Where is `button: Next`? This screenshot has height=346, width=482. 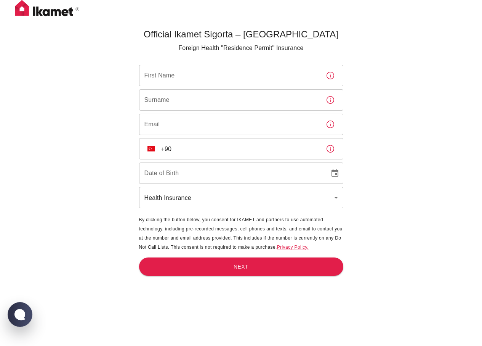 button: Next is located at coordinates (241, 266).